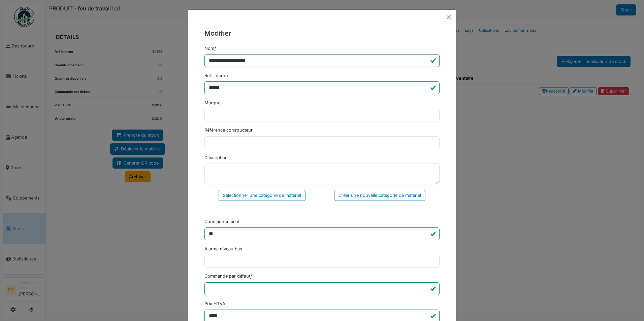 Image resolution: width=644 pixels, height=321 pixels. I want to click on label: Commande par défaut, so click(228, 276).